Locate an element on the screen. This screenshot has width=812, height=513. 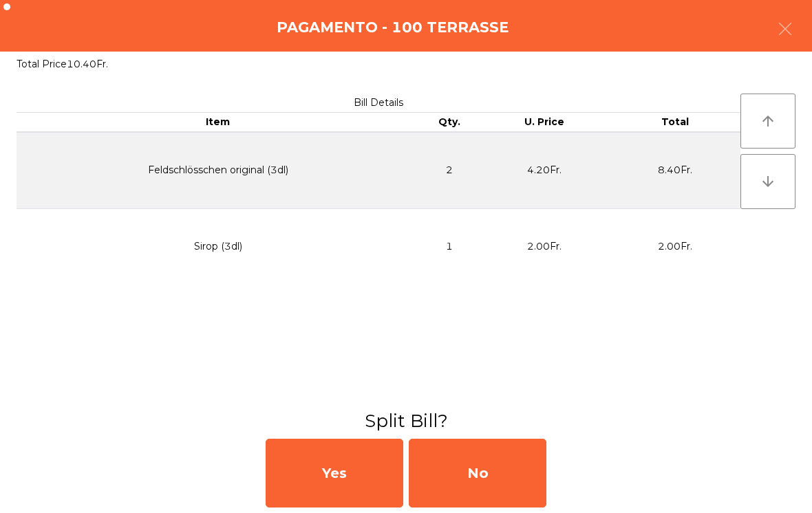
th: Item is located at coordinates (218, 123).